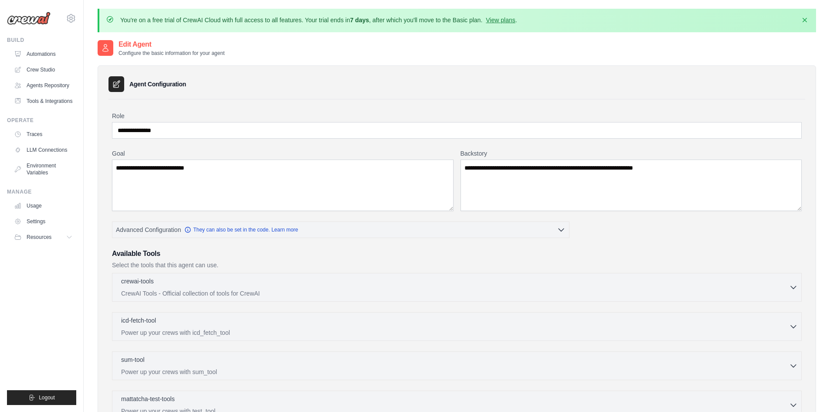  Describe the element at coordinates (171, 44) in the screenshot. I see `h2: Edit Agent` at that location.